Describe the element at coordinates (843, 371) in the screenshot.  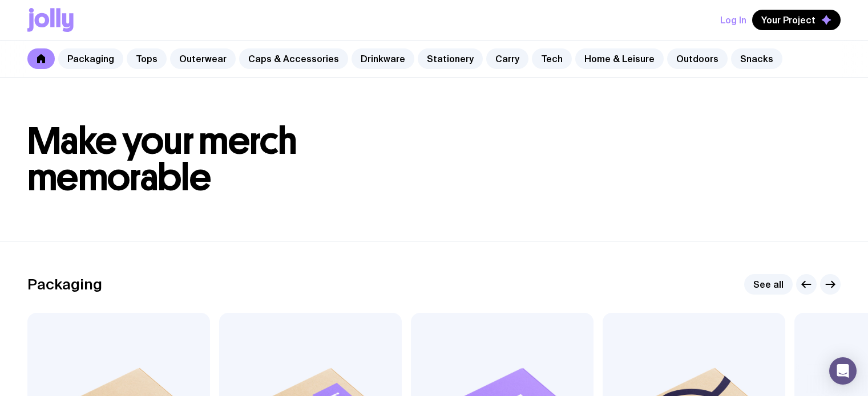
I see `div: Open Intercom Messenger` at that location.